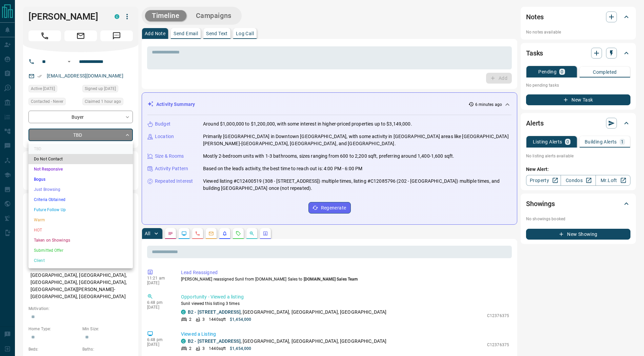 This screenshot has width=644, height=356. Describe the element at coordinates (81, 230) in the screenshot. I see `li: HOT` at that location.